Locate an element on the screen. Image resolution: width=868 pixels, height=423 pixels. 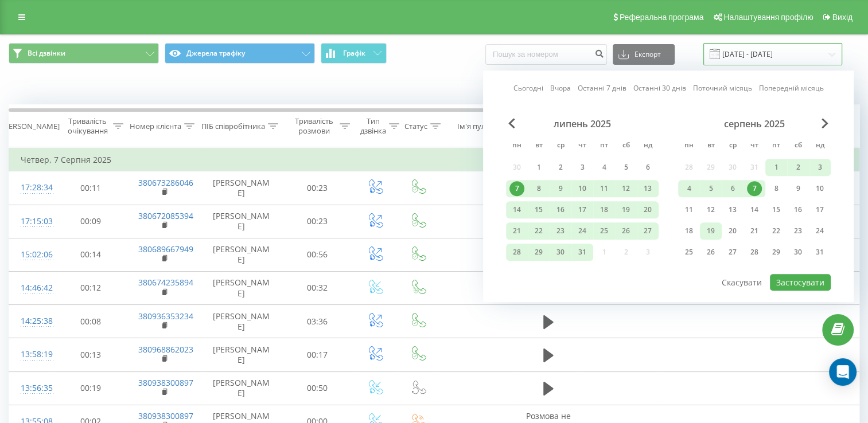
div: пт 22 серп 2025 р. is located at coordinates (776, 231).